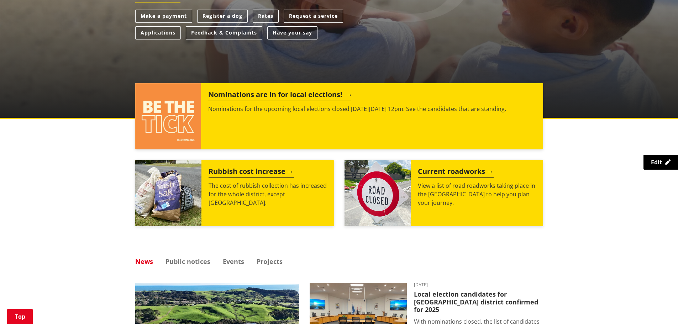 Image resolution: width=678 pixels, height=324 pixels. I want to click on a: Nominations are in for local elections! Nominations for the upcoming local elections closed [DATE..., so click(339, 116).